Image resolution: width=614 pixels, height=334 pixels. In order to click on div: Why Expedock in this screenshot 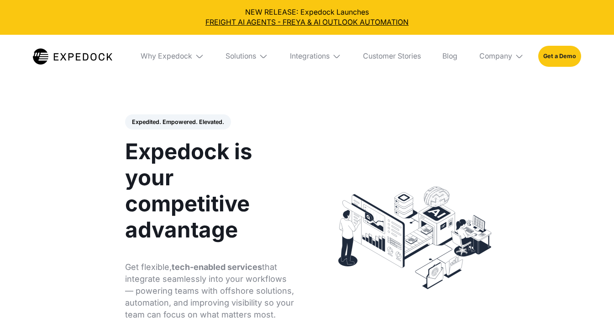, I will do `click(166, 56)`.